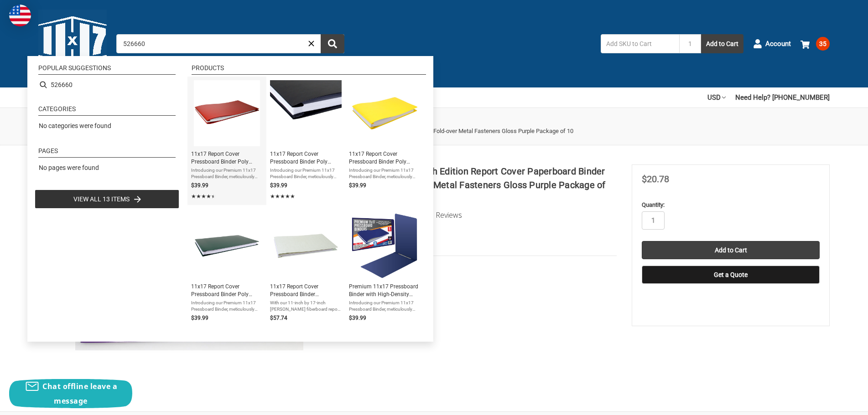 The height and width of the screenshot is (415, 868). Describe the element at coordinates (71, 394) in the screenshot. I see `button: Chat offline leave a message` at that location.